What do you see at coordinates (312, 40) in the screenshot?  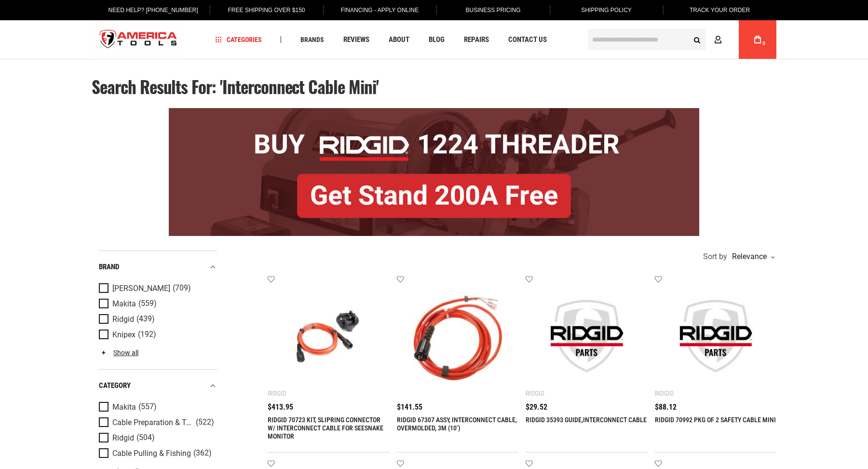 I see `a: Brands` at bounding box center [312, 40].